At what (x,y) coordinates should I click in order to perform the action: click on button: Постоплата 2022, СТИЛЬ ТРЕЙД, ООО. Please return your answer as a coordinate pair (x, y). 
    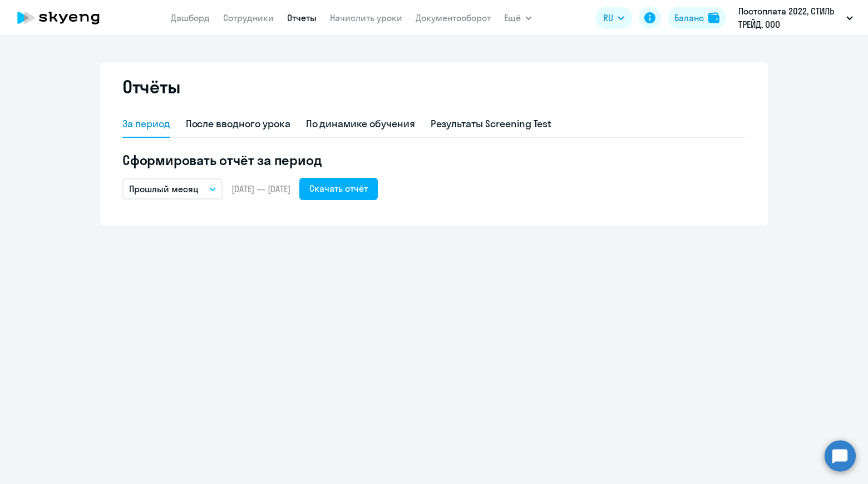
    Looking at the image, I should click on (795, 18).